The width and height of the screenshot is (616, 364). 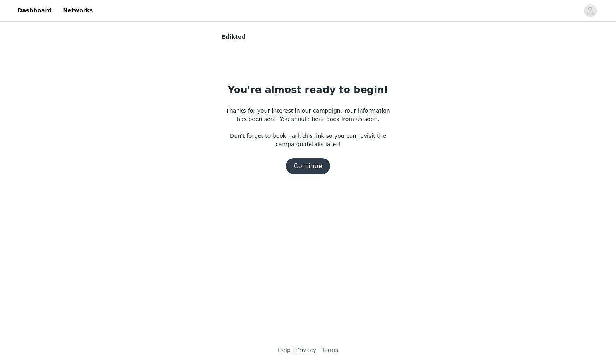 What do you see at coordinates (330, 350) in the screenshot?
I see `a: Terms` at bounding box center [330, 350].